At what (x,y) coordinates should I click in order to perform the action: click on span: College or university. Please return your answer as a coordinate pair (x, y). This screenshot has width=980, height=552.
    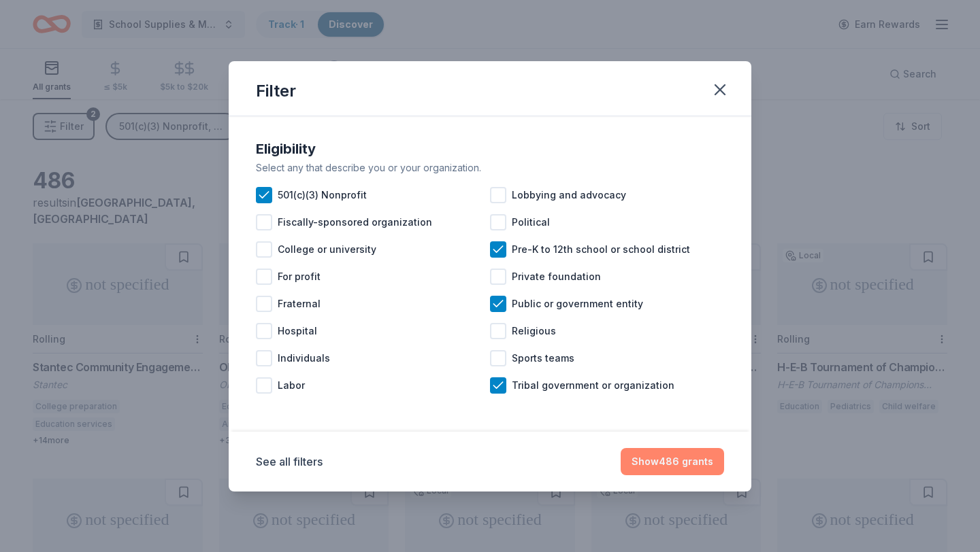
    Looking at the image, I should click on (326, 250).